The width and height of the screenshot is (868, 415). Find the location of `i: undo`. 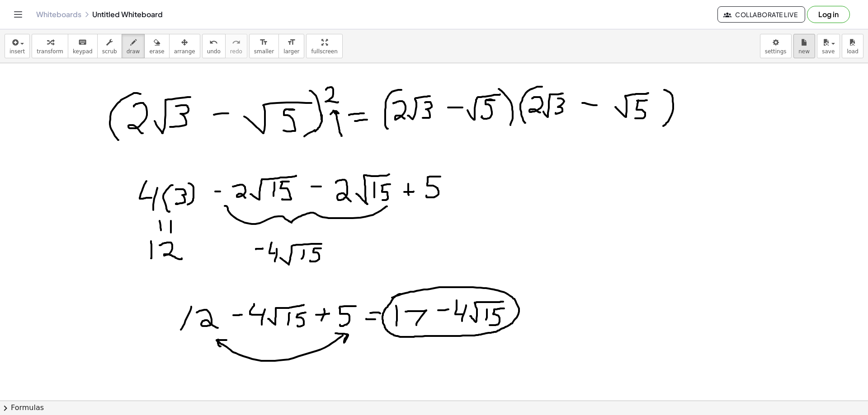

i: undo is located at coordinates (214, 43).